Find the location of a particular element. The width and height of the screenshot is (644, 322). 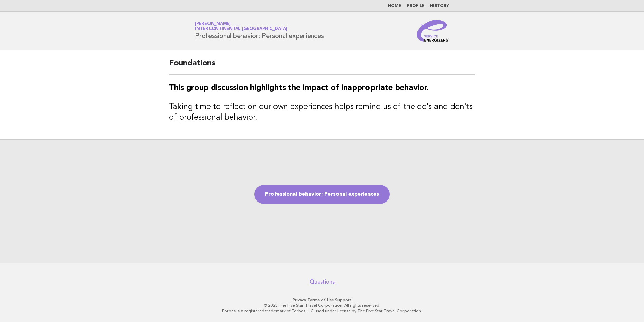

p: Forbes is a registered trademark of Forbes LLC used under license by The Five Star Travel Corpora... is located at coordinates (322, 311).